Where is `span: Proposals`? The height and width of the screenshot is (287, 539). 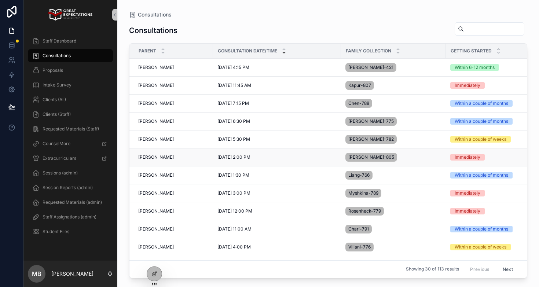 span: Proposals is located at coordinates (53, 70).